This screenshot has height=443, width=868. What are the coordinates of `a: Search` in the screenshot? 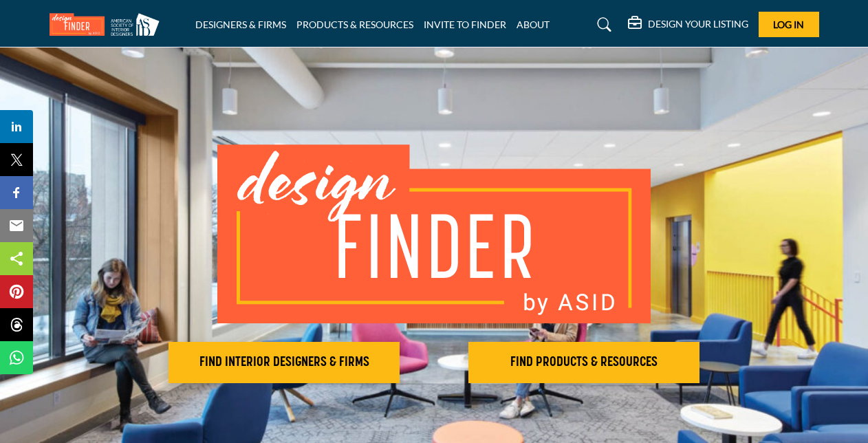 It's located at (602, 25).